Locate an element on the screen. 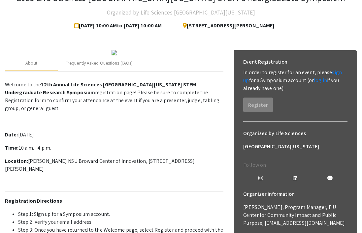 This screenshot has width=362, height=233. img: 32153a09-f8cb-4114-bf27-cfb6bc84fc69.png is located at coordinates (114, 53).